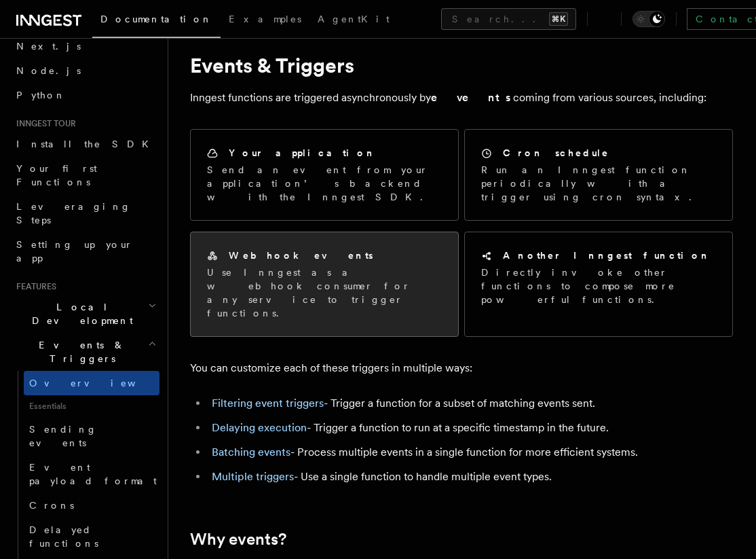 The width and height of the screenshot is (756, 559). Describe the element at coordinates (470, 403) in the screenshot. I see `li: - Trigger a function for a subset of matching events sent.` at that location.